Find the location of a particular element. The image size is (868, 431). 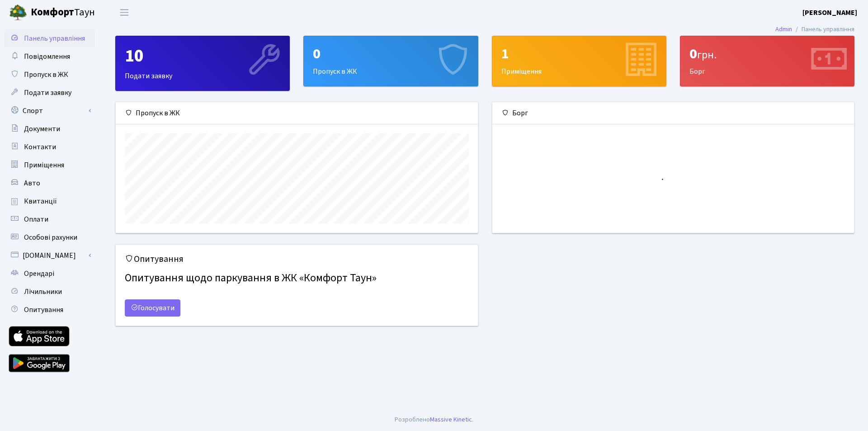

span: Таун is located at coordinates (63, 13).